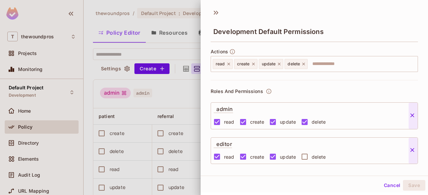 This screenshot has height=195, width=428. What do you see at coordinates (222, 64) in the screenshot?
I see `div: read` at bounding box center [222, 64].